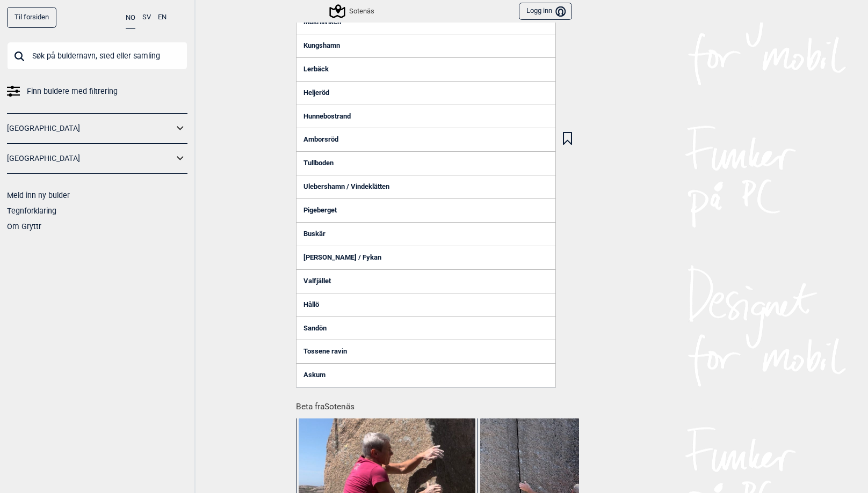 Image resolution: width=868 pixels, height=493 pixels. I want to click on button: Logg inn, so click(545, 11).